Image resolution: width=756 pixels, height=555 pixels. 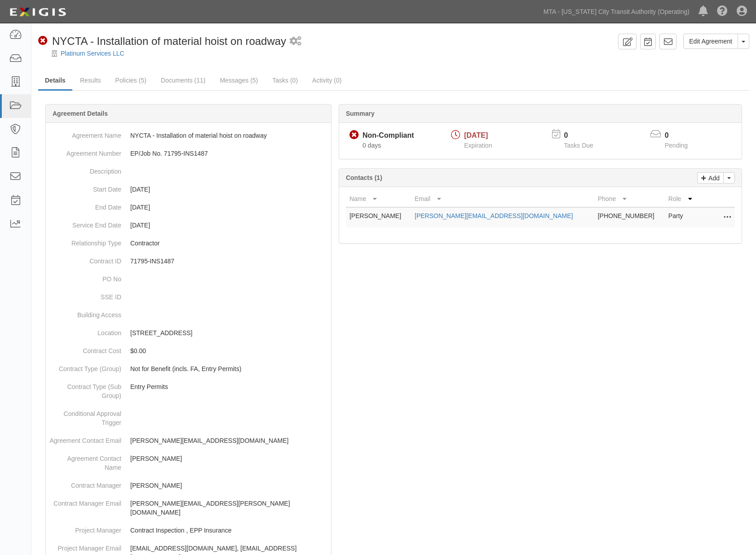 I want to click on a: Results, so click(x=91, y=81).